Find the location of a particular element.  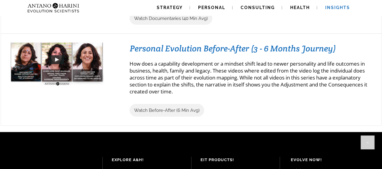

h4: EIT Products! is located at coordinates (235, 160).